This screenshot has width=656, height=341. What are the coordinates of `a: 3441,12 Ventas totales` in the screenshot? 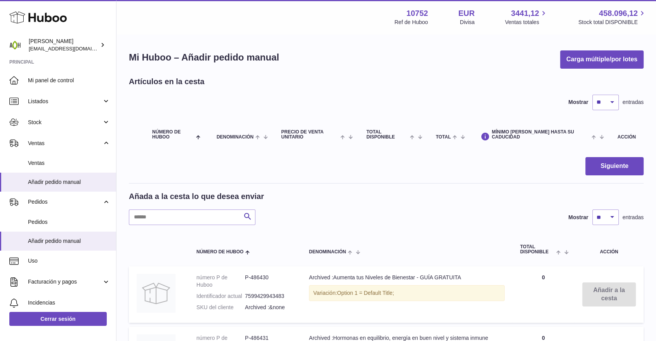 It's located at (527, 17).